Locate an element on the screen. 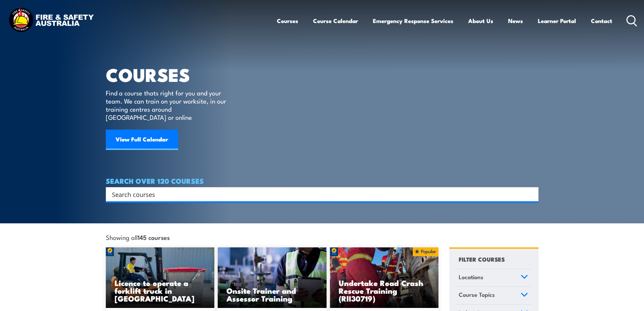 The image size is (644, 311). a: Onsite Trainer and Assessor Training is located at coordinates (272, 278).